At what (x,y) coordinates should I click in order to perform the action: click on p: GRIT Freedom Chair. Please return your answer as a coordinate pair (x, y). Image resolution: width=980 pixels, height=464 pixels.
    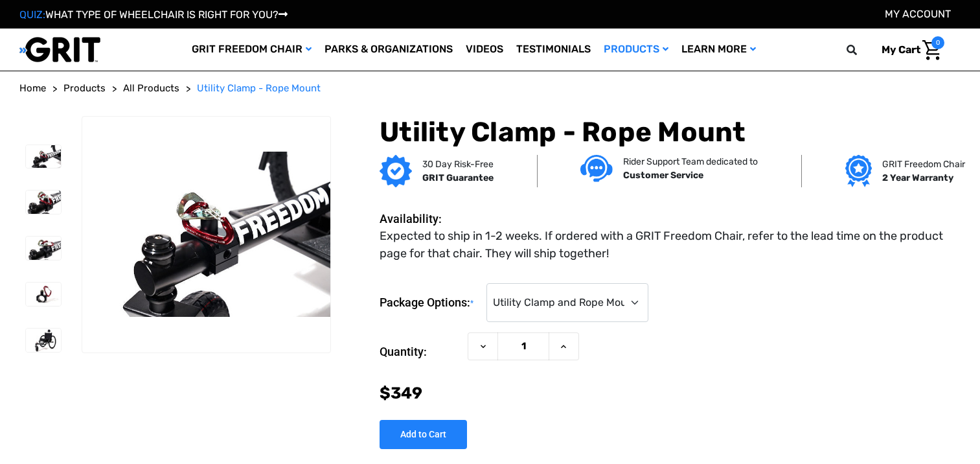
    Looking at the image, I should click on (923, 164).